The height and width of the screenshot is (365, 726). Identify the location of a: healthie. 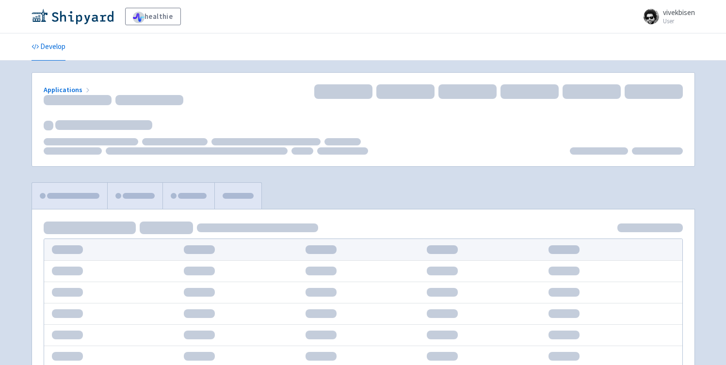
(153, 16).